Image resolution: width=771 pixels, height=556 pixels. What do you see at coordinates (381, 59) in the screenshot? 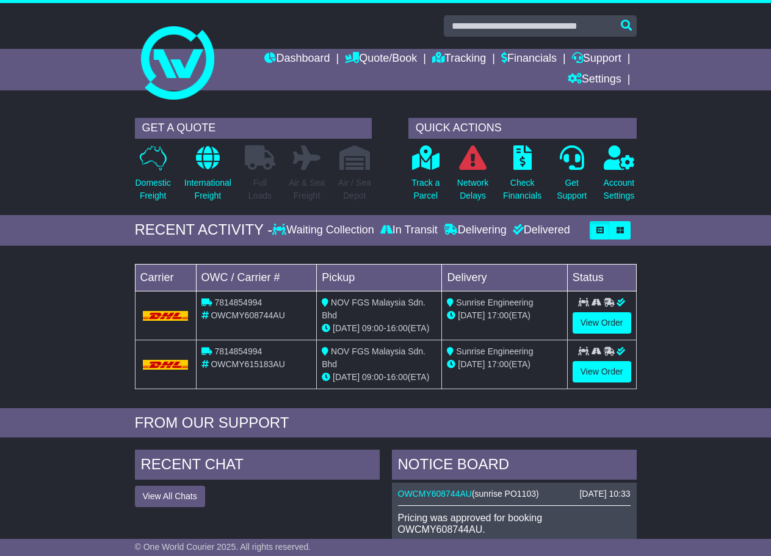
I see `a: Quote/Book` at bounding box center [381, 59].